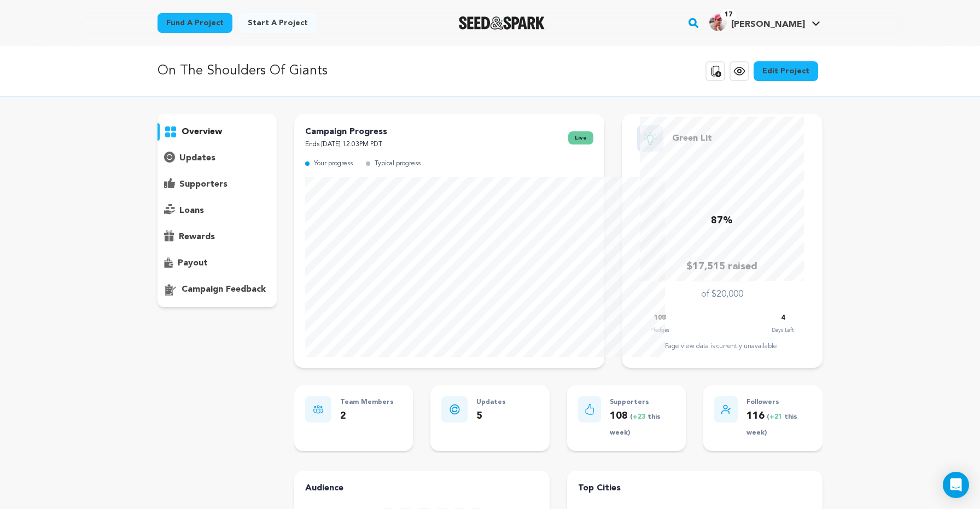 The image size is (980, 509). I want to click on p: overview, so click(202, 132).